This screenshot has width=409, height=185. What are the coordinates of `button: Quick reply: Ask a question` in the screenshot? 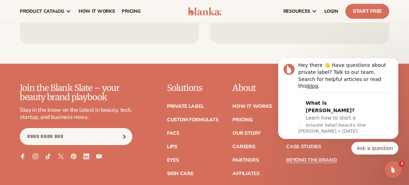 It's located at (107, 90).